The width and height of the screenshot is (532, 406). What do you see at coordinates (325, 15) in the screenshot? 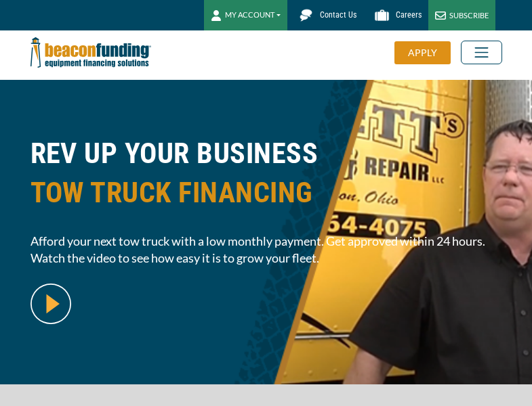
I see `a: Contact Us` at bounding box center [325, 15].